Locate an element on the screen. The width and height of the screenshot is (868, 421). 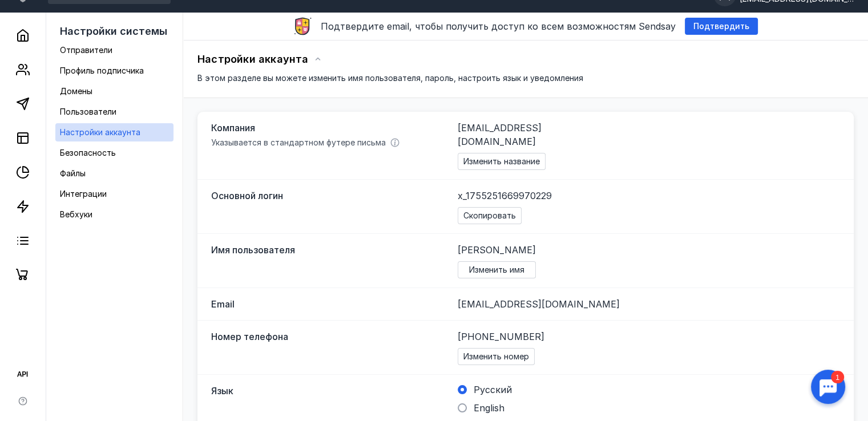
a: Настройки аккаунта is located at coordinates (114, 133).